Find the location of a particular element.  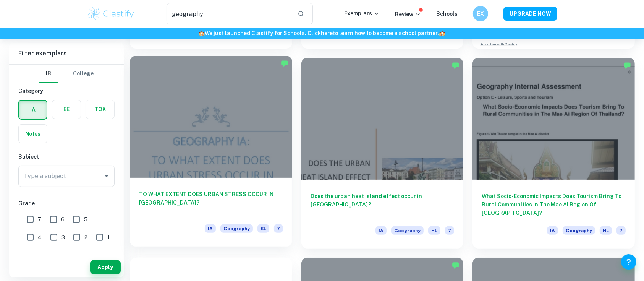

button: Notes is located at coordinates (33, 134).